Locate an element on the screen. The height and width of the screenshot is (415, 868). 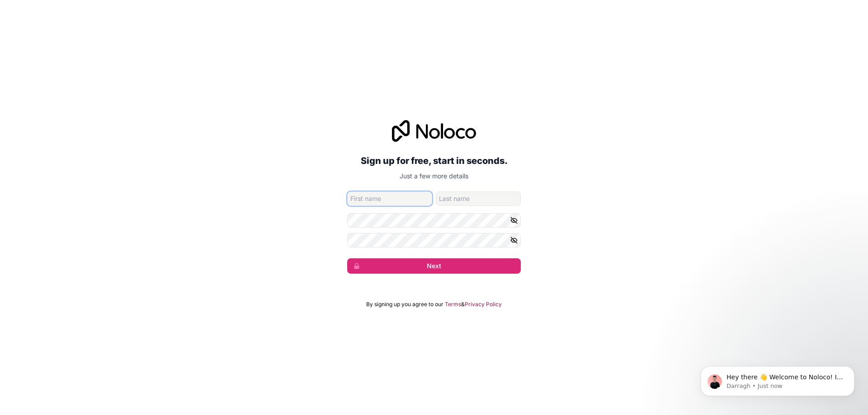
button: Next is located at coordinates (434, 266).